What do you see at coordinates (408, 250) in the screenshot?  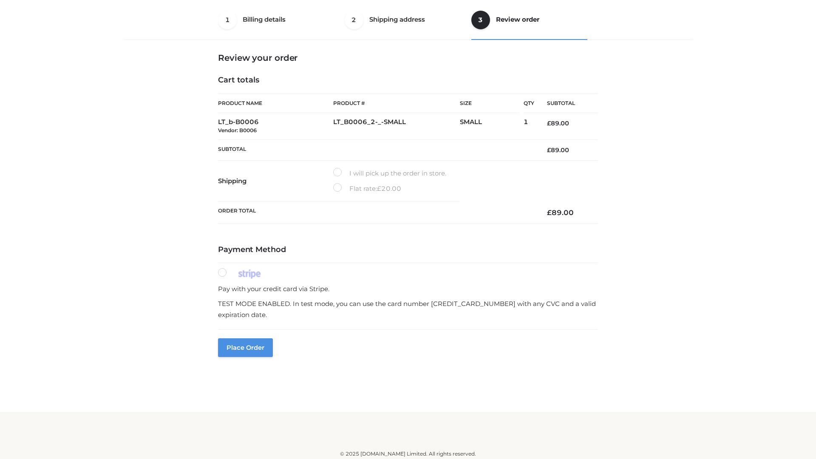 I see `h4: Payment Method` at bounding box center [408, 250].